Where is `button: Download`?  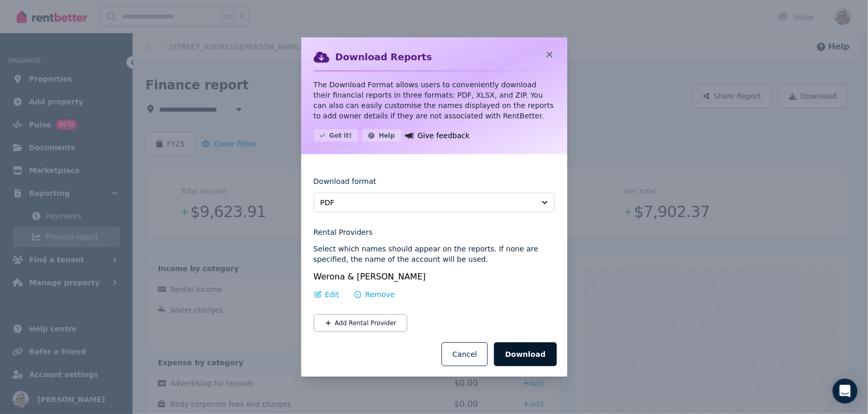 button: Download is located at coordinates (525, 355).